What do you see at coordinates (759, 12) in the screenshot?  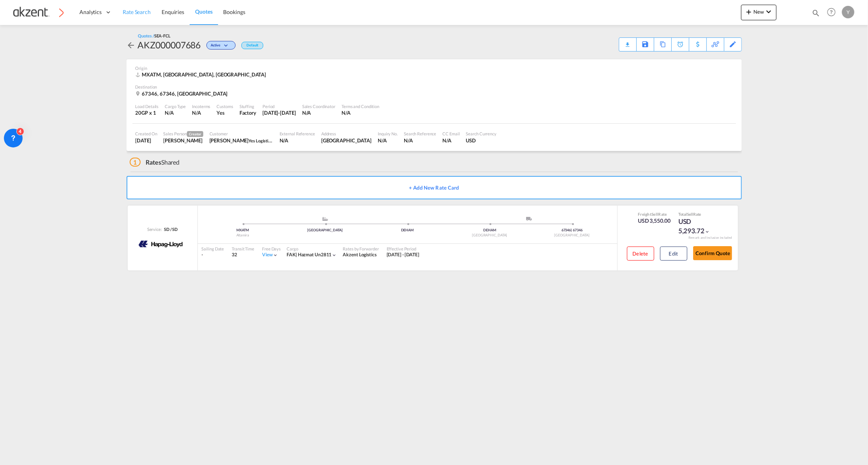 I see `span: New` at bounding box center [759, 12].